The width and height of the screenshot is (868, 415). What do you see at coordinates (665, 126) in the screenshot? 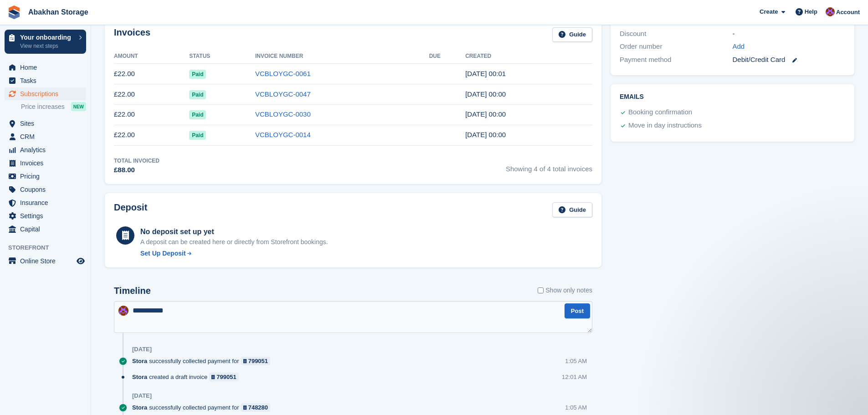
I see `div: Move in day instructions` at bounding box center [665, 126].